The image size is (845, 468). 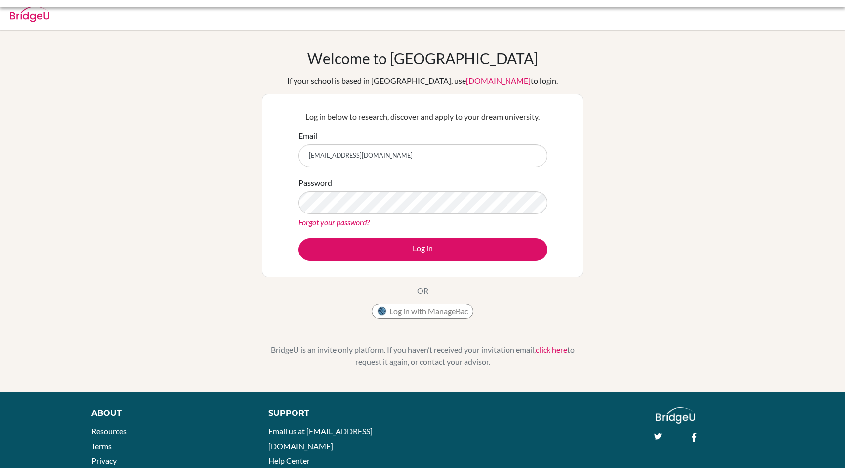 I want to click on a: click here, so click(x=551, y=349).